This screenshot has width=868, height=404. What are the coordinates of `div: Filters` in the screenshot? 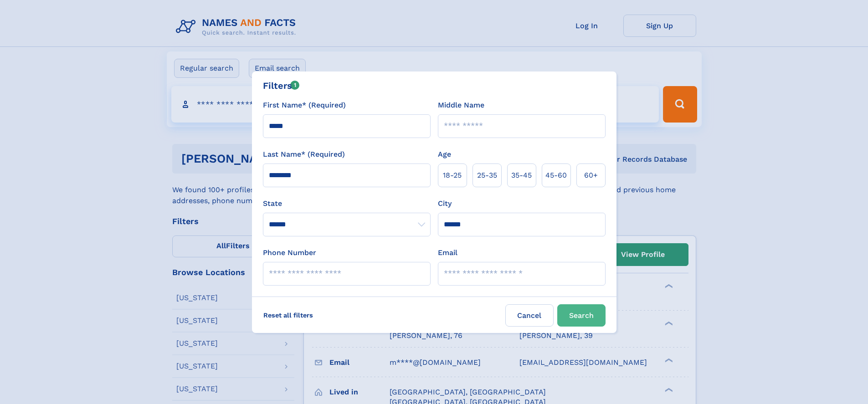 It's located at (281, 86).